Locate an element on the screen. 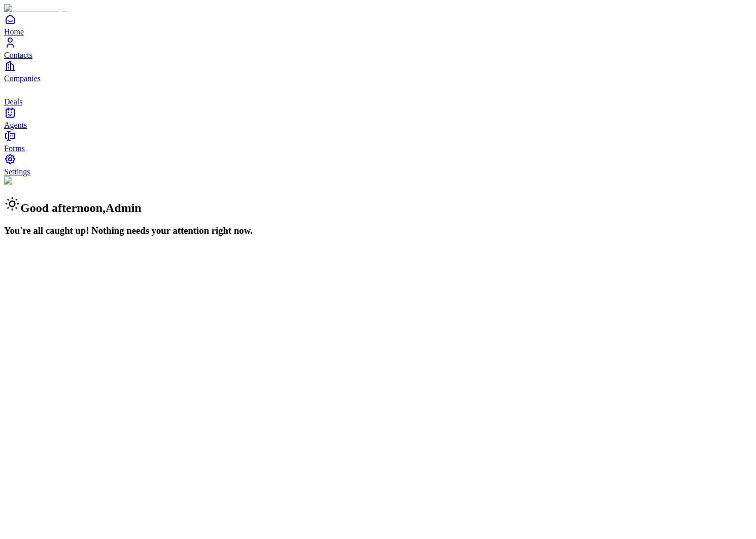 This screenshot has height=539, width=756. h3: You're all caught up! Nothing needs your attention right now. is located at coordinates (378, 231).